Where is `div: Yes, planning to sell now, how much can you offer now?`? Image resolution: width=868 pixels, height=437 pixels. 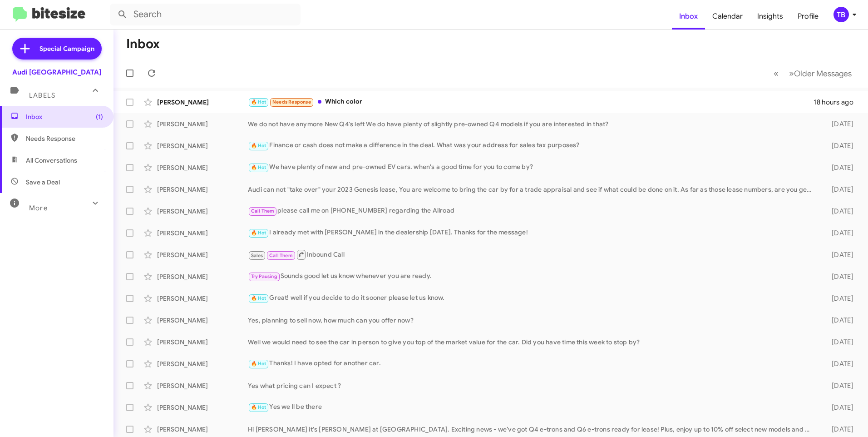 div: Yes, planning to sell now, how much can you offer now? is located at coordinates (532, 320).